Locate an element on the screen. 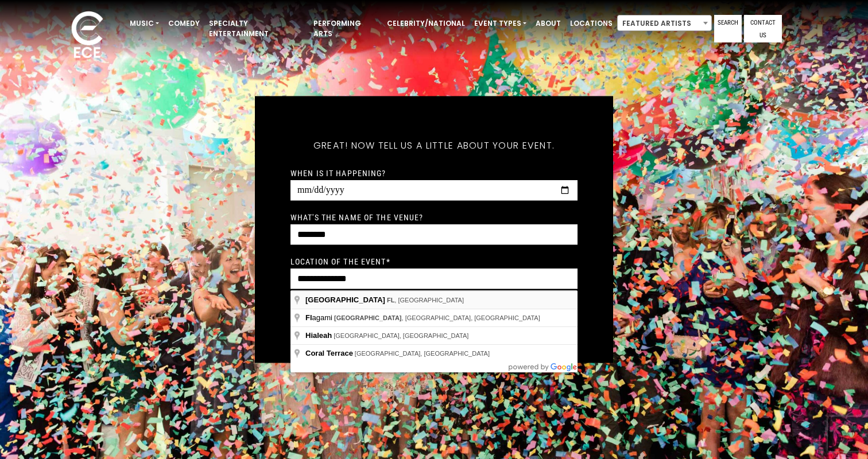  img: ece_new_logo_whitev2-1.png is located at coordinates (87, 35).